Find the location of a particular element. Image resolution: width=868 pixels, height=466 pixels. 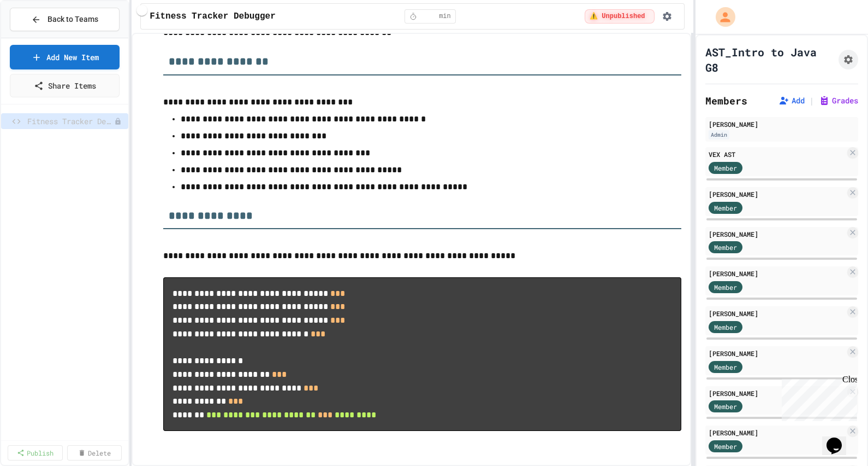

h2: Members is located at coordinates (726, 101).